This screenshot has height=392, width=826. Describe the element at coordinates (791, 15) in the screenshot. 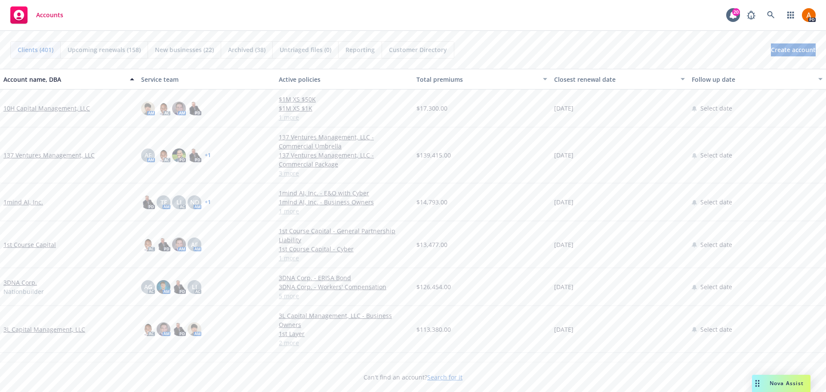

I see `a: Switch app` at that location.